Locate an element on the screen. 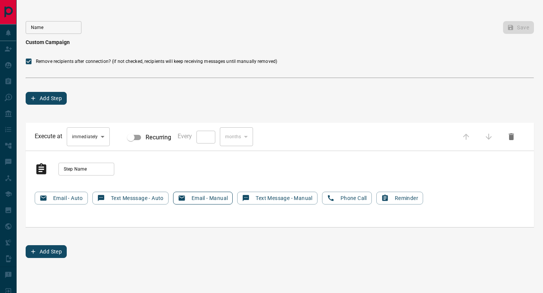 The width and height of the screenshot is (543, 293). button: Reminder is located at coordinates (399, 198).